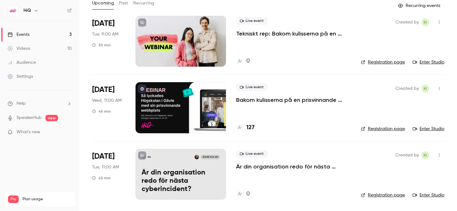 Image resolution: width=457 pixels, height=211 pixels. What do you see at coordinates (245, 128) in the screenshot?
I see `a: 127` at bounding box center [245, 128].